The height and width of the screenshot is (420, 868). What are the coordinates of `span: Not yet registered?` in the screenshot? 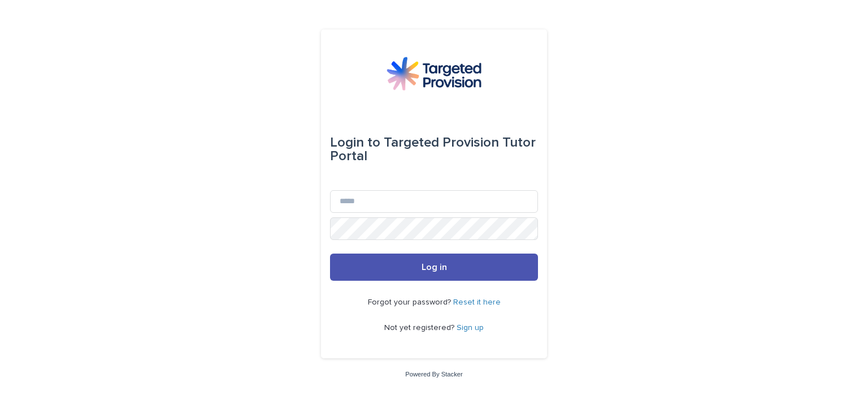 It's located at (421, 328).